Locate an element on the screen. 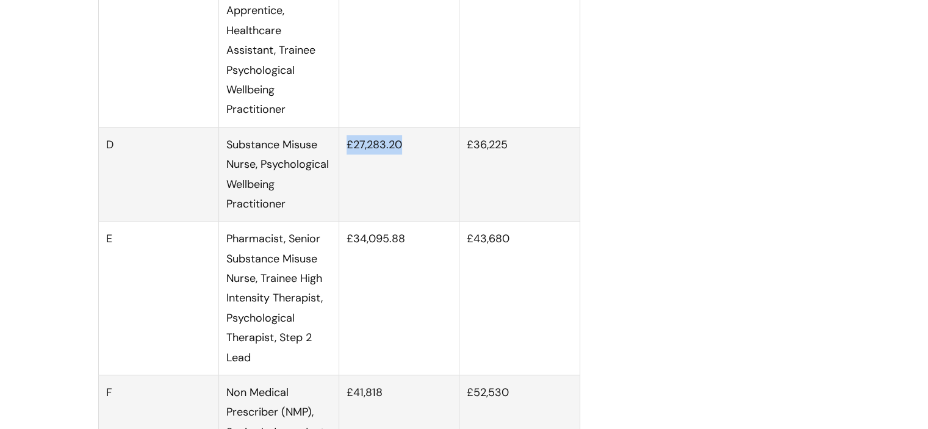 This screenshot has width=928, height=429. td: £27,283.20 is located at coordinates (399, 174).